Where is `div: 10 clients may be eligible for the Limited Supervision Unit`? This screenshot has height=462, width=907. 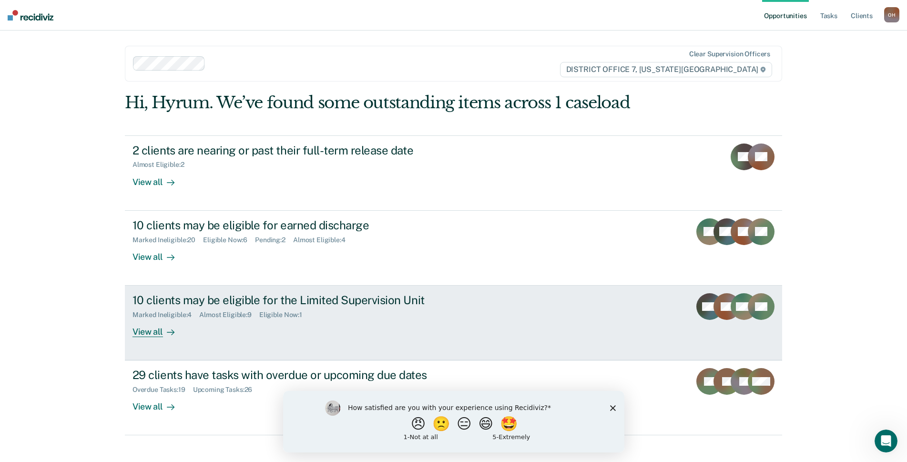 div: 10 clients may be eligible for the Limited Supervision Unit is located at coordinates (300, 300).